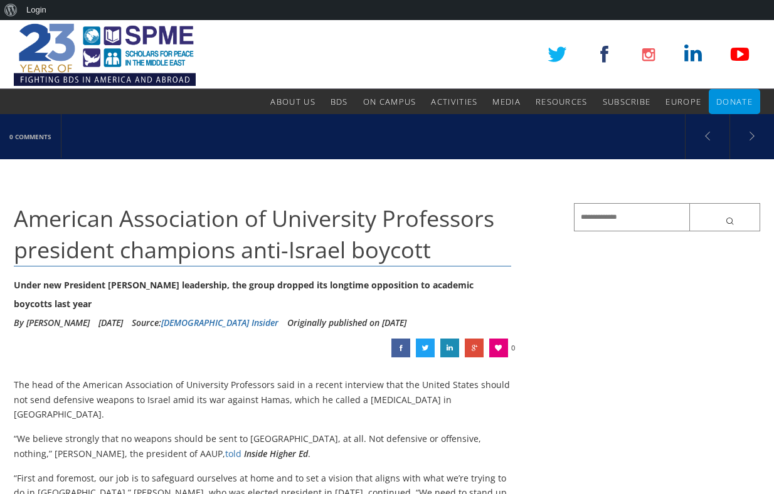  What do you see at coordinates (262, 400) in the screenshot?
I see `p: The head of the American Association of University Professors said in a recent interview that the...` at bounding box center [262, 400].